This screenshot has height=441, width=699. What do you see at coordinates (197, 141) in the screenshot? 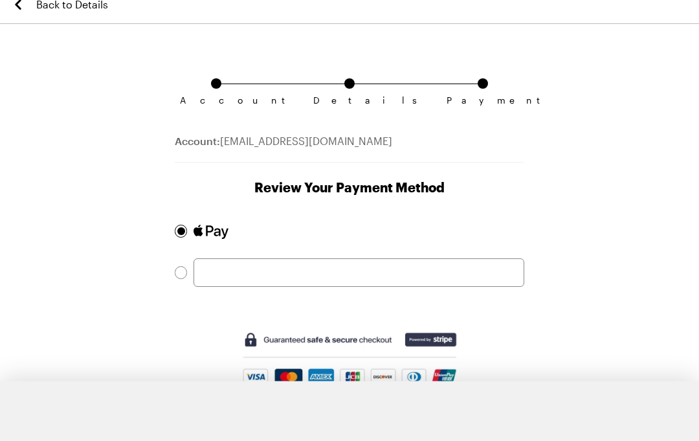
I see `span: Account:` at bounding box center [197, 141].